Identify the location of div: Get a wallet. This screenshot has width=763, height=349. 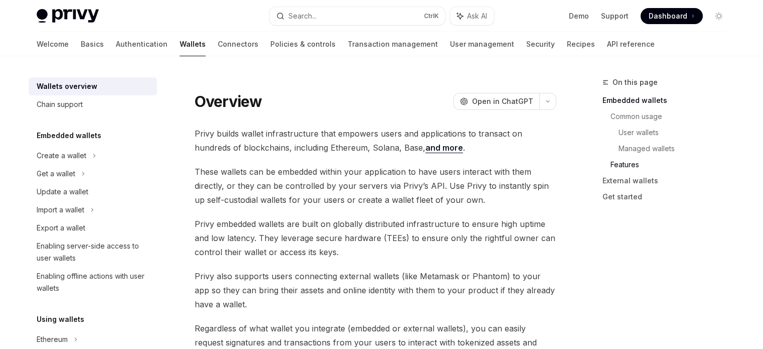
(56, 174).